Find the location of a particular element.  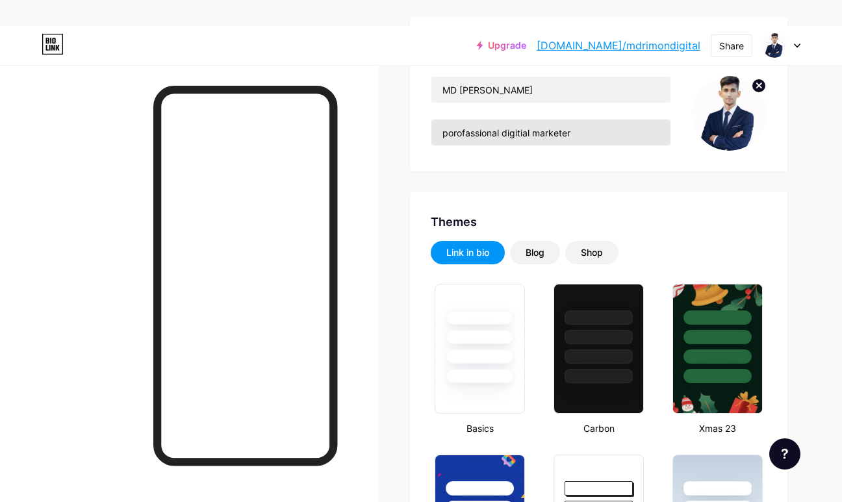

div: Link in bio is located at coordinates (468, 253).